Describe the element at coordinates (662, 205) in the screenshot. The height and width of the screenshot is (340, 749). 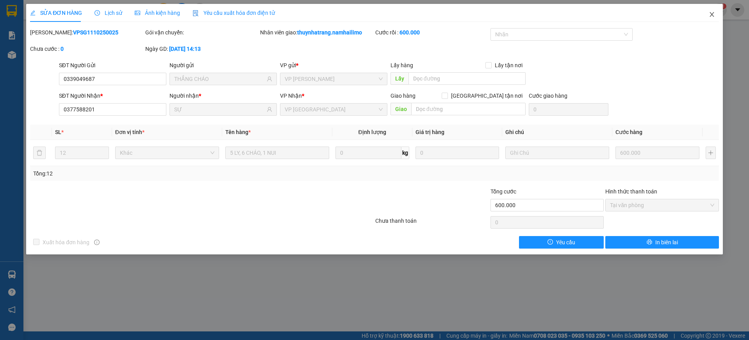
I see `span: Tại văn phòng` at that location.